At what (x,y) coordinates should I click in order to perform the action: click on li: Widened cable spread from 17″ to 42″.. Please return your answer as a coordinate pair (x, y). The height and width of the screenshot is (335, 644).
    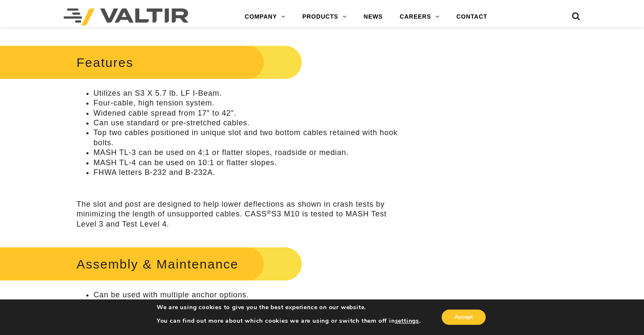
    Looking at the image, I should click on (250, 113).